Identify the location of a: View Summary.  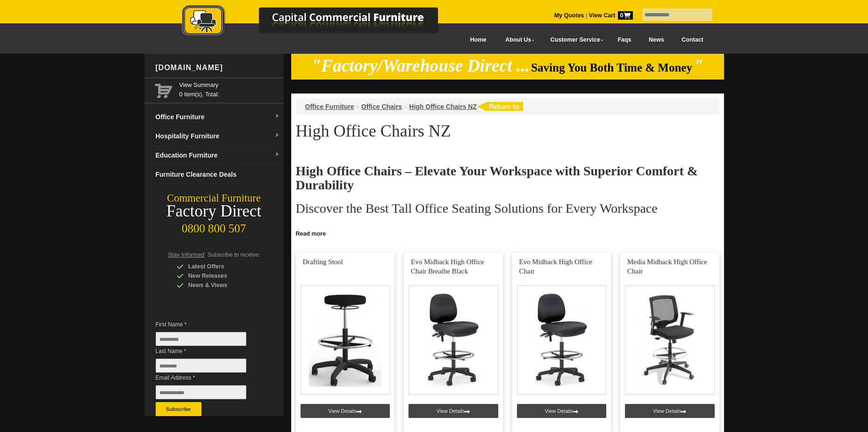
(230, 85).